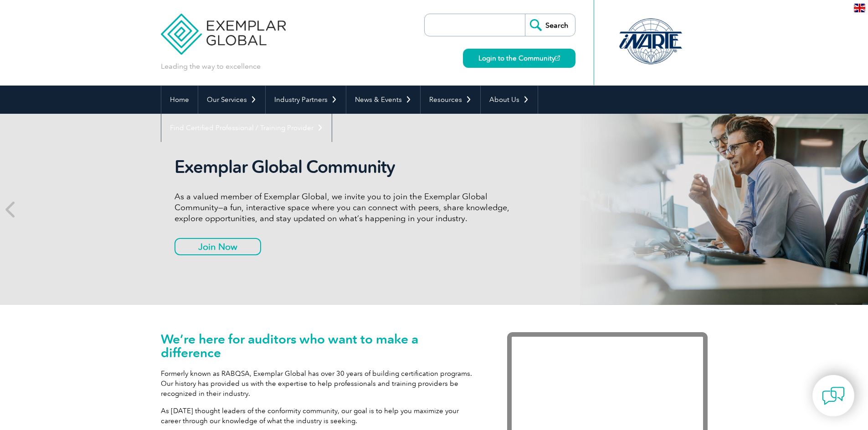  I want to click on a: About Us, so click(509, 99).